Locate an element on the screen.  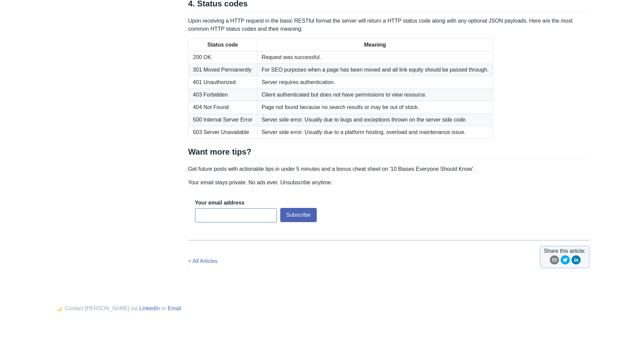
td: 301 Moved Permanently is located at coordinates (223, 69).